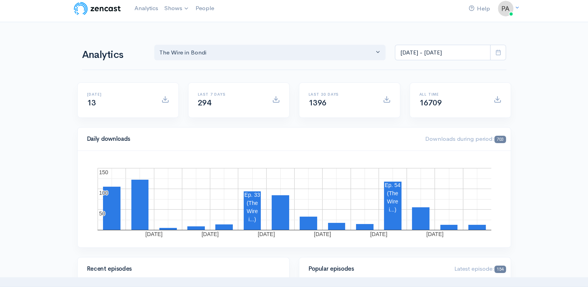  Describe the element at coordinates (104, 193) in the screenshot. I see `text: 100` at that location.